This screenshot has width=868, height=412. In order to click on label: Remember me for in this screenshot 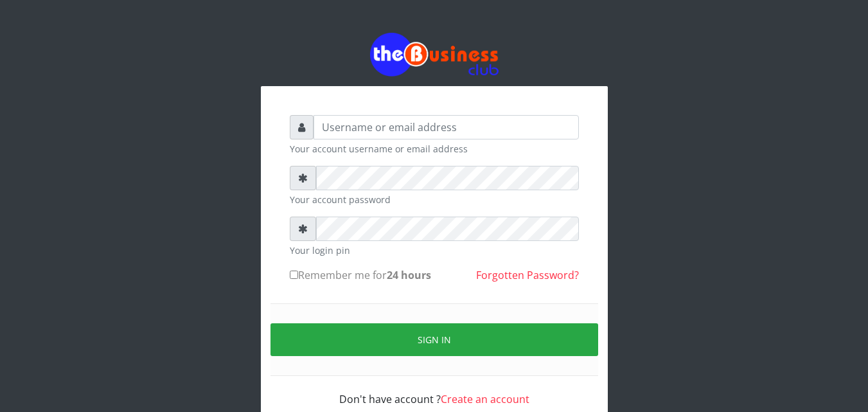, I will do `click(360, 276)`.